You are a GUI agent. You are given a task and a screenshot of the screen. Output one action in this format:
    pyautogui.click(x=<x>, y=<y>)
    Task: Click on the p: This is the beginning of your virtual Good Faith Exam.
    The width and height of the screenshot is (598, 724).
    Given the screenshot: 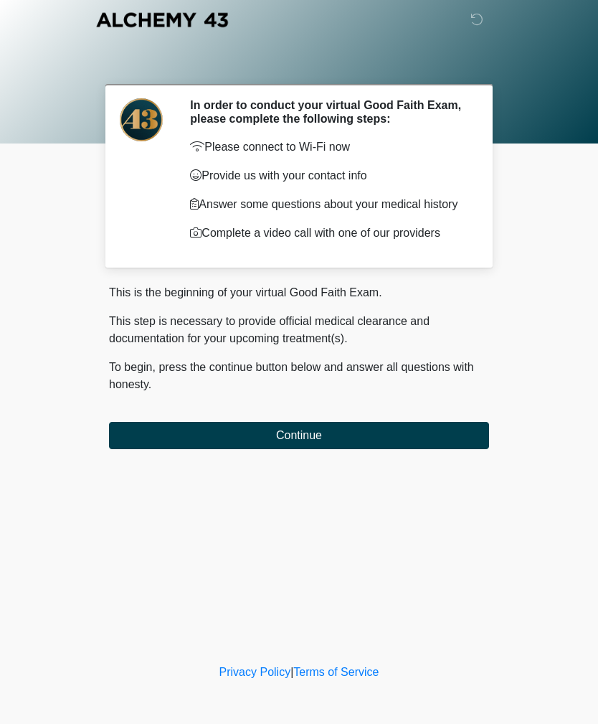 What is the action you would take?
    pyautogui.click(x=299, y=293)
    